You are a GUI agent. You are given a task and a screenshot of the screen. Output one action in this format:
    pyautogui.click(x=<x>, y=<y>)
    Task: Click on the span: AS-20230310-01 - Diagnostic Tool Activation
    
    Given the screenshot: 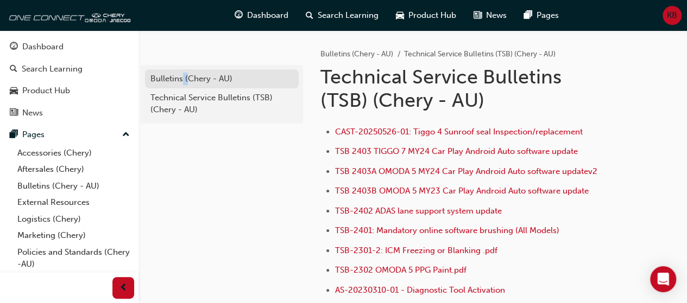 What is the action you would take?
    pyautogui.click(x=420, y=290)
    